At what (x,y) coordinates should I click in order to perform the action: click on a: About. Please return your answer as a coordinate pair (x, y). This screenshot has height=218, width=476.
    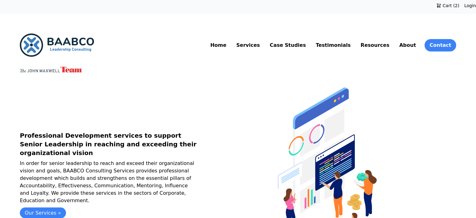
    Looking at the image, I should click on (408, 45).